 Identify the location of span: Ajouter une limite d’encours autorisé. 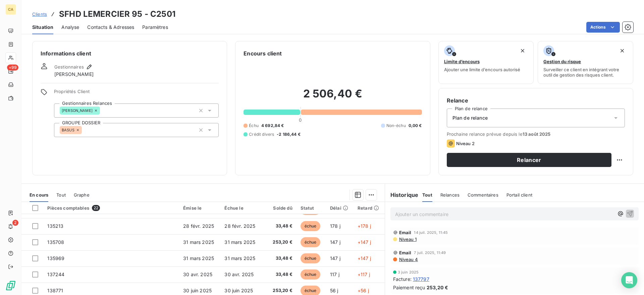
(482, 69).